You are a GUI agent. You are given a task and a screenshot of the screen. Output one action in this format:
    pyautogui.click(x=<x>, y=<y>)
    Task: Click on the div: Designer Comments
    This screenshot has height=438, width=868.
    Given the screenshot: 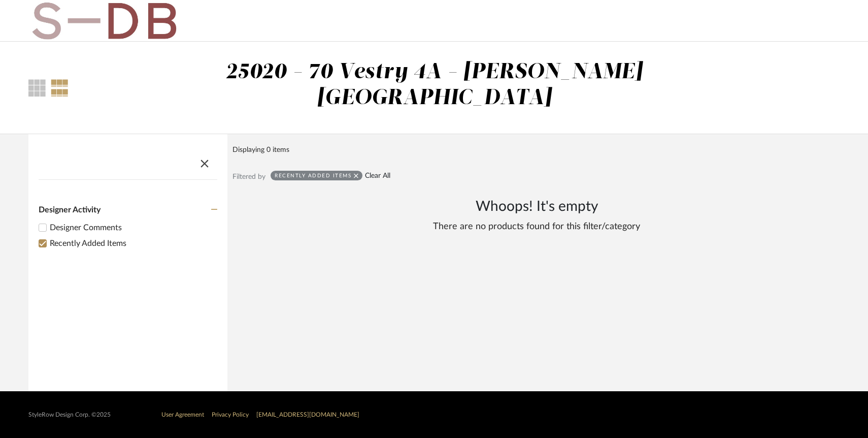 What is the action you would take?
    pyautogui.click(x=133, y=228)
    